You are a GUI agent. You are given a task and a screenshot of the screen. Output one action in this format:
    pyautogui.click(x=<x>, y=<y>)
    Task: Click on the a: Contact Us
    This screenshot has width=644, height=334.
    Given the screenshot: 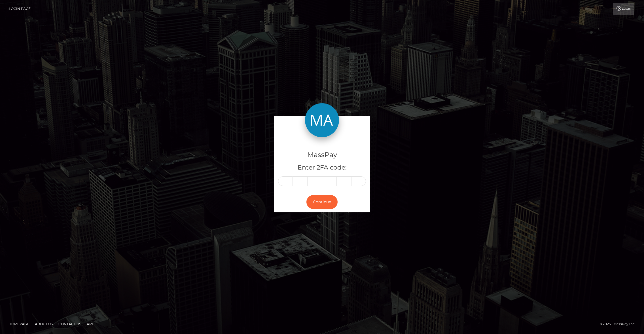 What is the action you would take?
    pyautogui.click(x=70, y=324)
    